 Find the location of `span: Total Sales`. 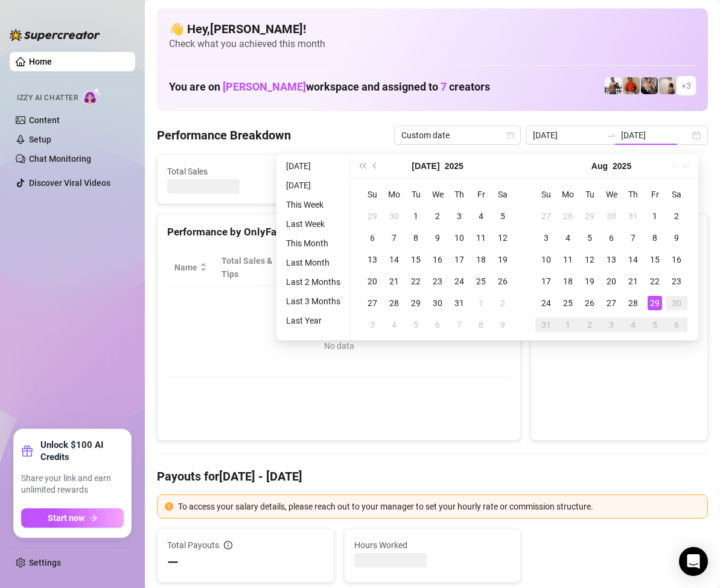

span: Total Sales is located at coordinates (222, 172).